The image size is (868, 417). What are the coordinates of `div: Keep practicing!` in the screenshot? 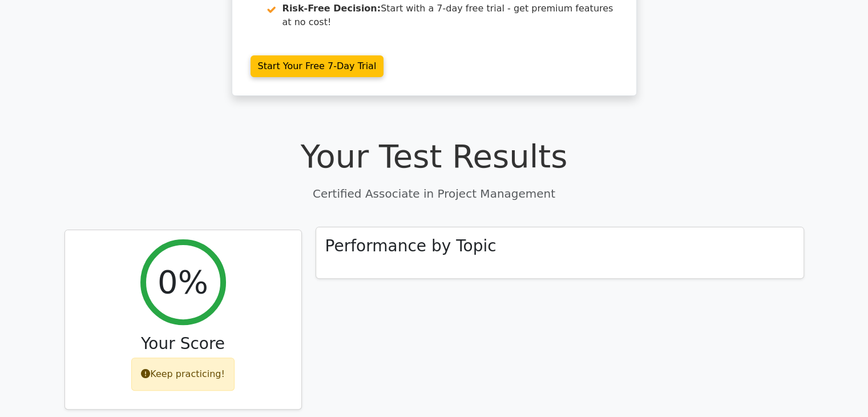 It's located at (183, 374).